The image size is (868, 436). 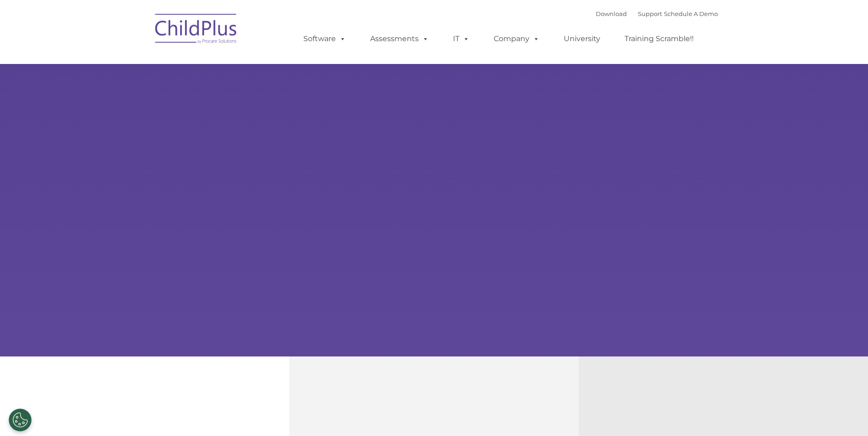 What do you see at coordinates (650, 14) in the screenshot?
I see `a: Support` at bounding box center [650, 14].